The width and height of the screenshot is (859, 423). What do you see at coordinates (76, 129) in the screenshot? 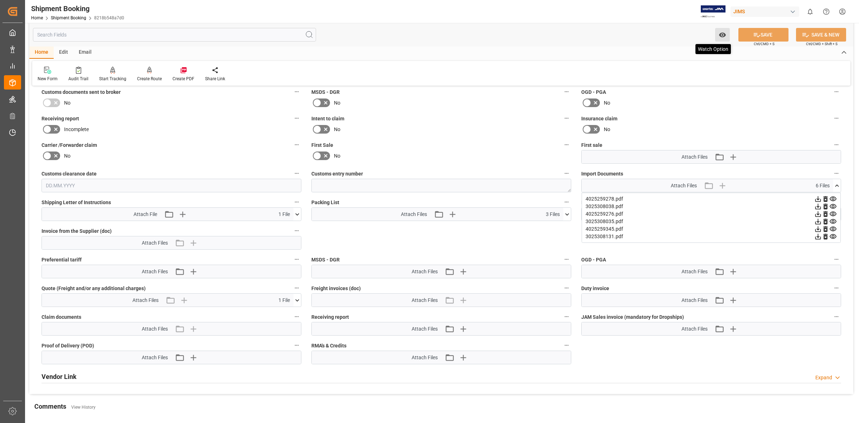
I see `span: Incomplete` at bounding box center [76, 129].